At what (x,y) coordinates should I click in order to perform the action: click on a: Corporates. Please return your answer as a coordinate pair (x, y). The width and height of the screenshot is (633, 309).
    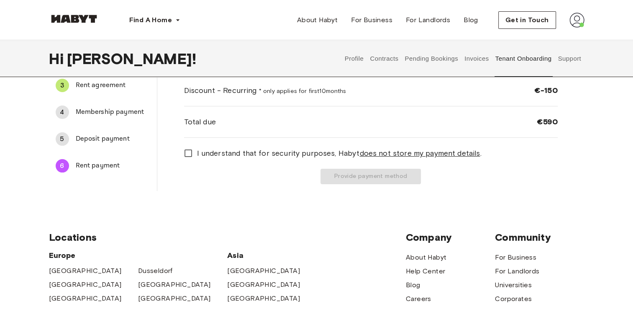
    Looking at the image, I should click on (513, 299).